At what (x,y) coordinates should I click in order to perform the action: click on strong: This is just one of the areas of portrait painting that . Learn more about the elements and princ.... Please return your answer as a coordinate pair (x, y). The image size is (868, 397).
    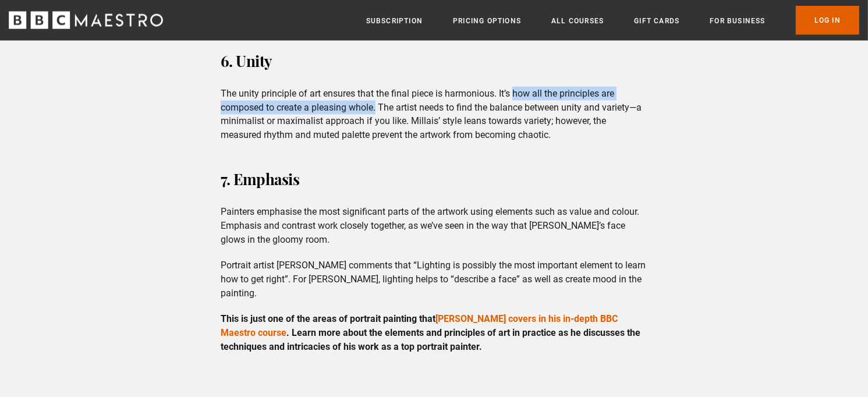
    Looking at the image, I should click on (431, 333).